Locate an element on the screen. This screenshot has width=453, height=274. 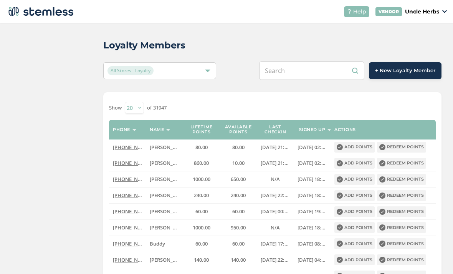
label: 2024-04-08 04:01:12 is located at coordinates (312, 259).